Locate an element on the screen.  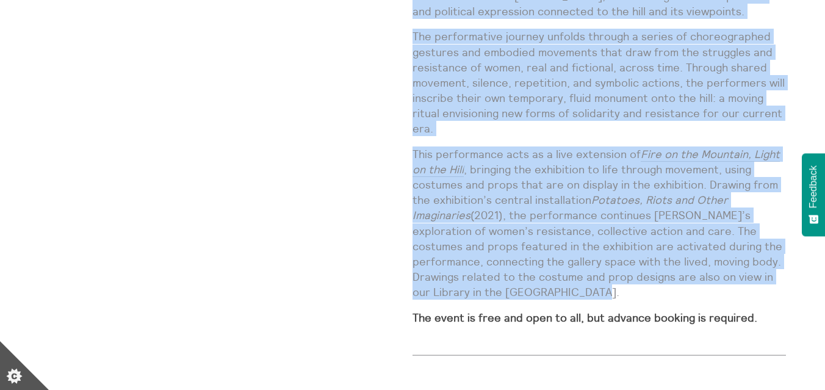
span: Feedback is located at coordinates (813, 187).